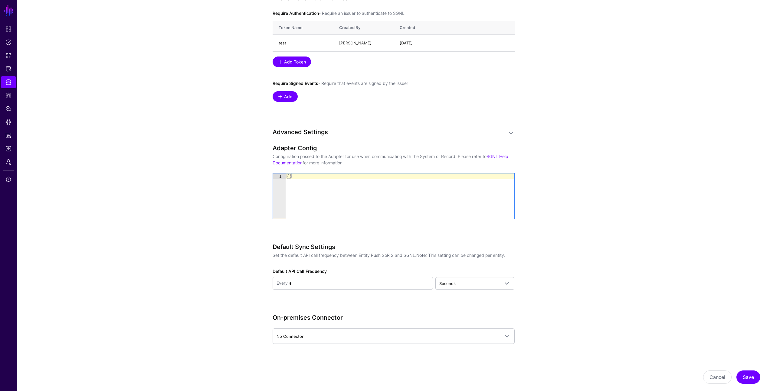 This screenshot has height=391, width=770. I want to click on span: Identity Data Fabric, so click(8, 82).